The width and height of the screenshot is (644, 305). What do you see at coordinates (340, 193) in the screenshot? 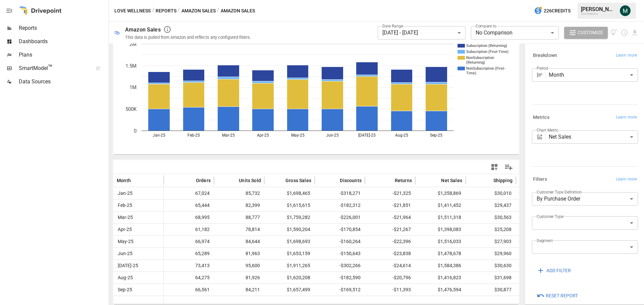
I see `span: -$318,271` at bounding box center [340, 193].